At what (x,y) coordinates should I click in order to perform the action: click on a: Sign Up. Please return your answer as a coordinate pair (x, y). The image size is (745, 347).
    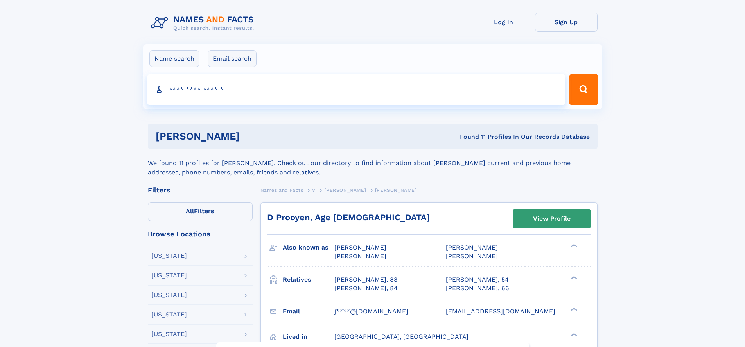
    Looking at the image, I should click on (566, 22).